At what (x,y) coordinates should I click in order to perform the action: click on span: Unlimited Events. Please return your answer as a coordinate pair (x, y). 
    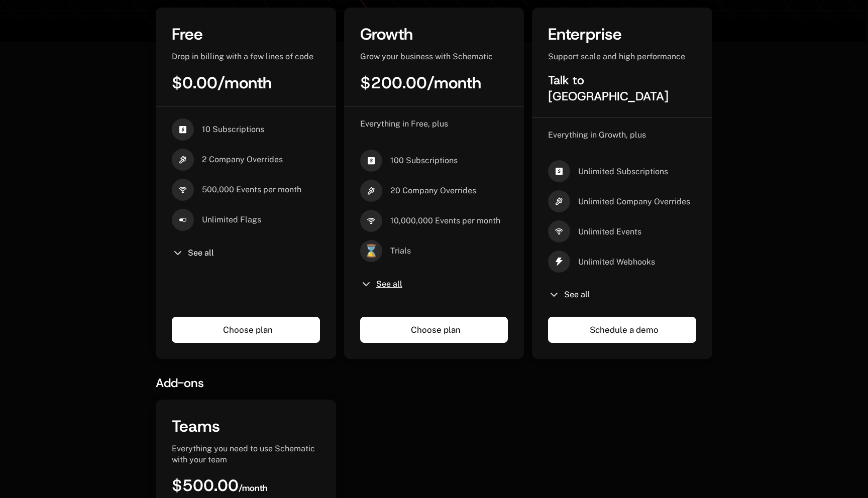
    Looking at the image, I should click on (610, 232).